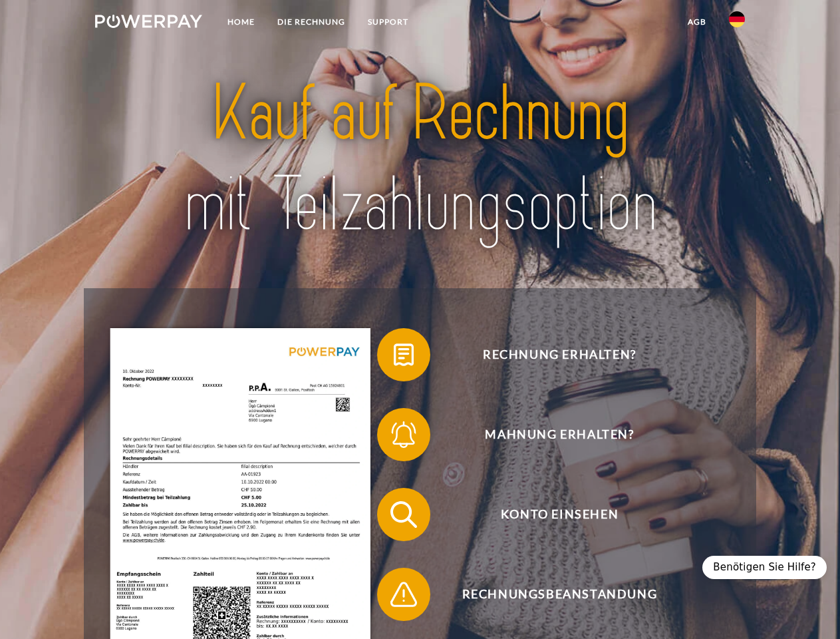 This screenshot has width=840, height=639. Describe the element at coordinates (550, 514) in the screenshot. I see `button: Konto einsehen` at that location.